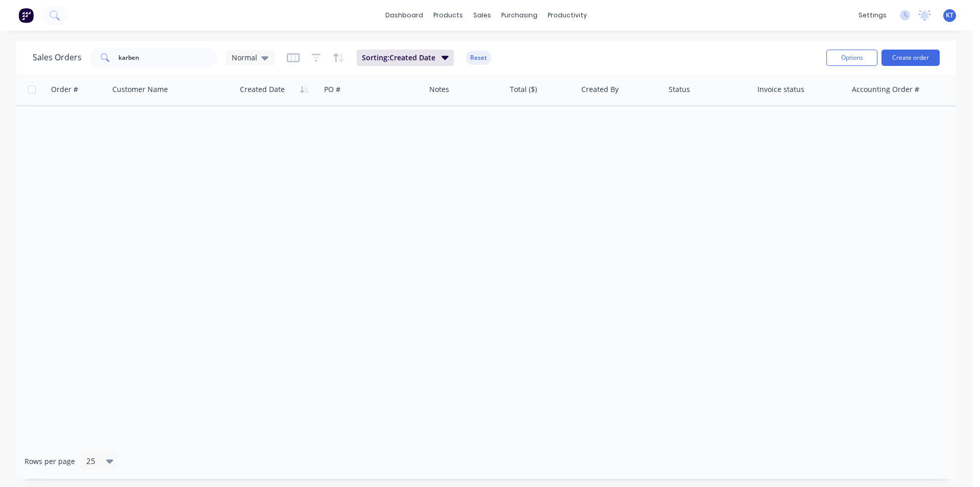  Describe the element at coordinates (478, 57) in the screenshot. I see `button: Reset` at that location.